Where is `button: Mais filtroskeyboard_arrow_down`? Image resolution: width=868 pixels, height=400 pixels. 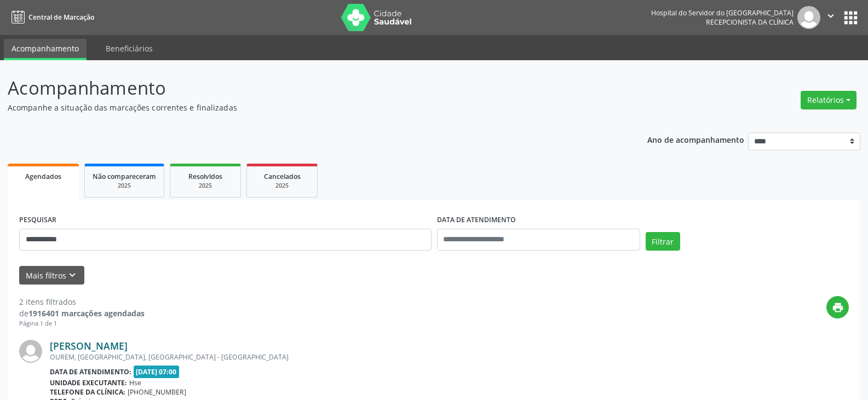 button: Mais filtroskeyboard_arrow_down is located at coordinates (51, 275).